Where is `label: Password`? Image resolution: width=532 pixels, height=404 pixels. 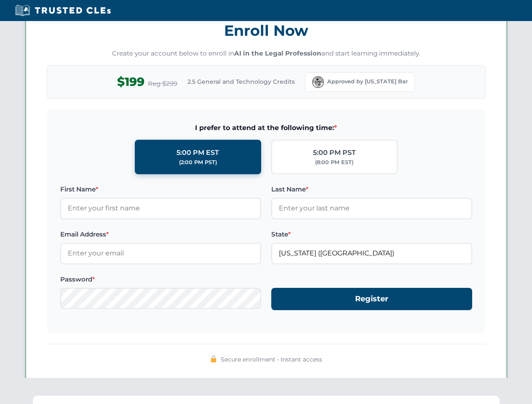
label: Password is located at coordinates (161, 279).